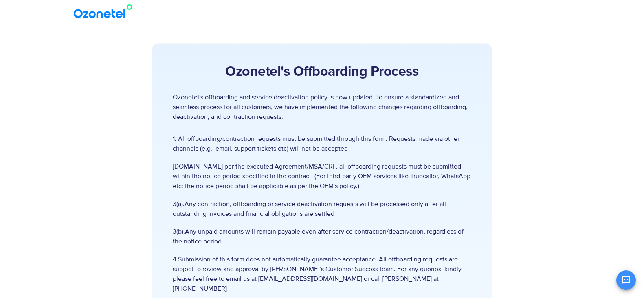 The image size is (644, 298). What do you see at coordinates (321, 72) in the screenshot?
I see `h2: Ozonetel's Offboarding Process` at bounding box center [321, 72].